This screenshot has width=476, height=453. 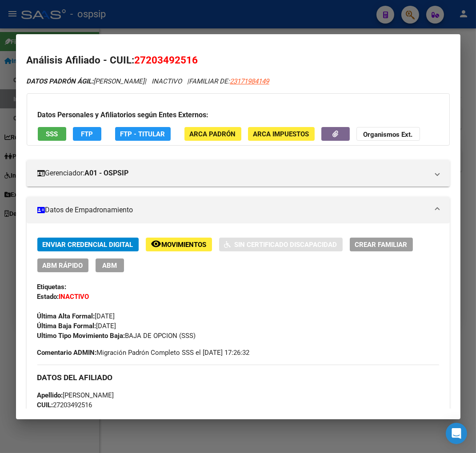 I want to click on mat-expansion-panel-header: Gerenciador:A01 - OSPSIP, so click(x=238, y=173).